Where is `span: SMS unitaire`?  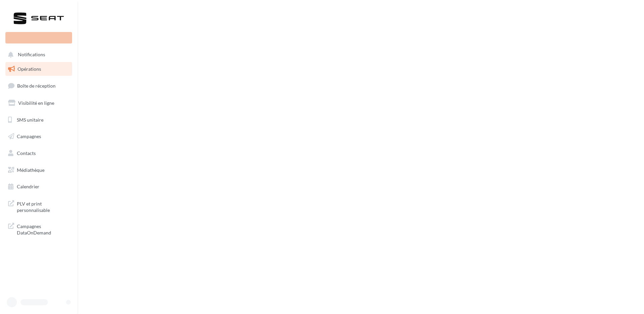
span: SMS unitaire is located at coordinates (30, 120).